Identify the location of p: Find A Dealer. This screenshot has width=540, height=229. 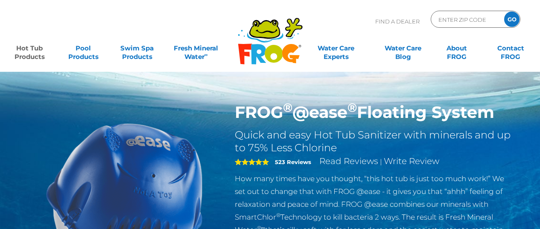
(397, 21).